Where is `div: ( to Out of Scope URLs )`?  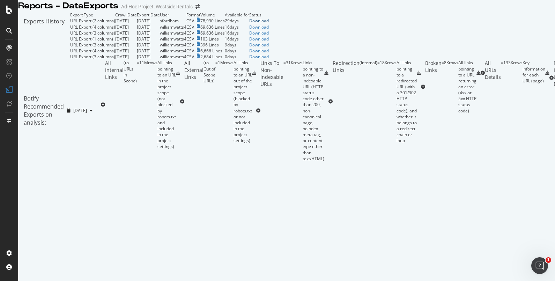
div: ( to Out of Scope URLs ) is located at coordinates (209, 102).